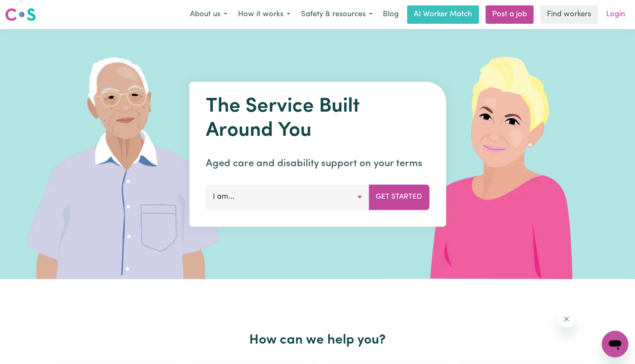  I want to click on a: Login, so click(615, 14).